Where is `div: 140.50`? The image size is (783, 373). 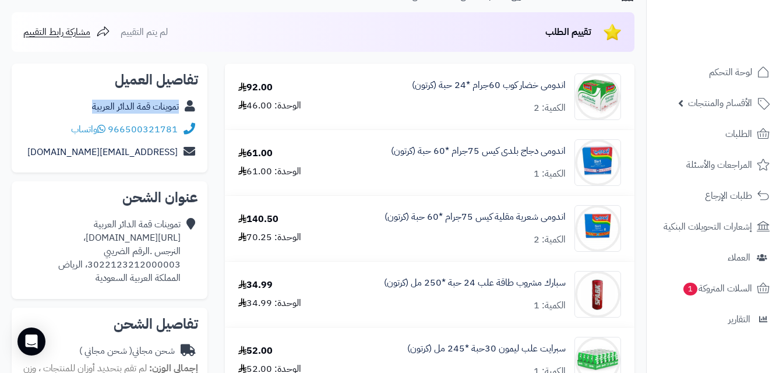
div: 140.50 is located at coordinates (258, 219).